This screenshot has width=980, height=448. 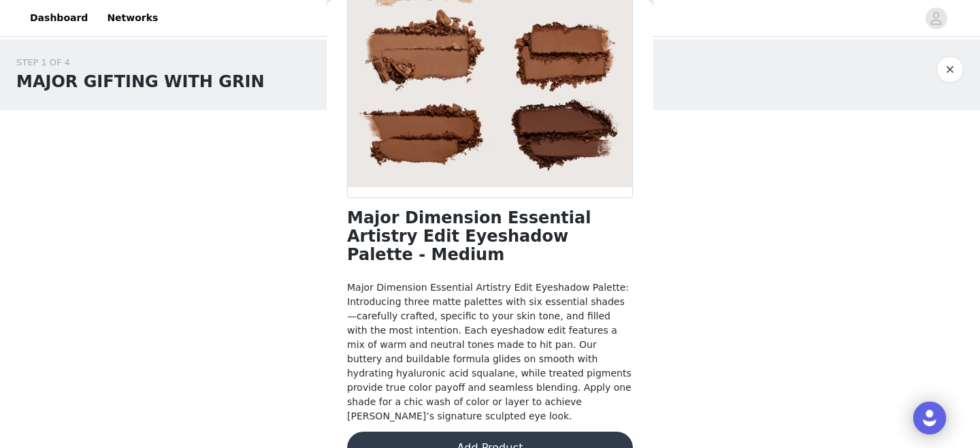 I want to click on a: Dashboard, so click(x=59, y=17).